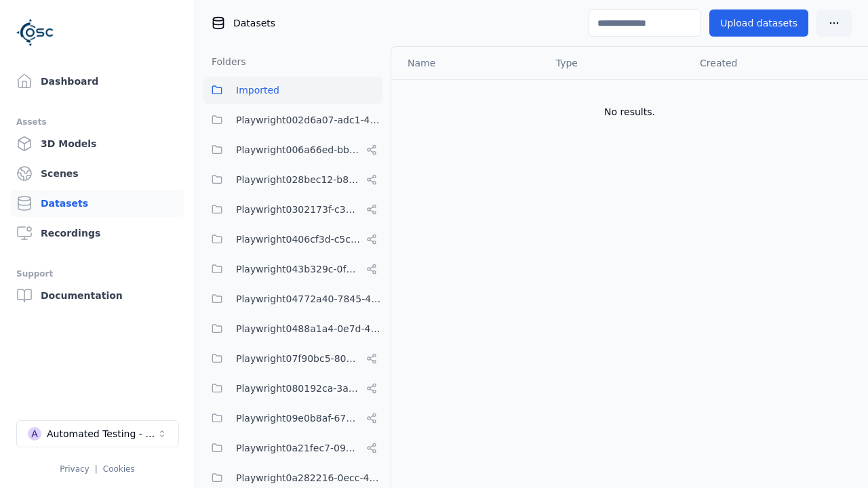 The image size is (868, 488). What do you see at coordinates (97, 173) in the screenshot?
I see `a: Scenes` at bounding box center [97, 173].